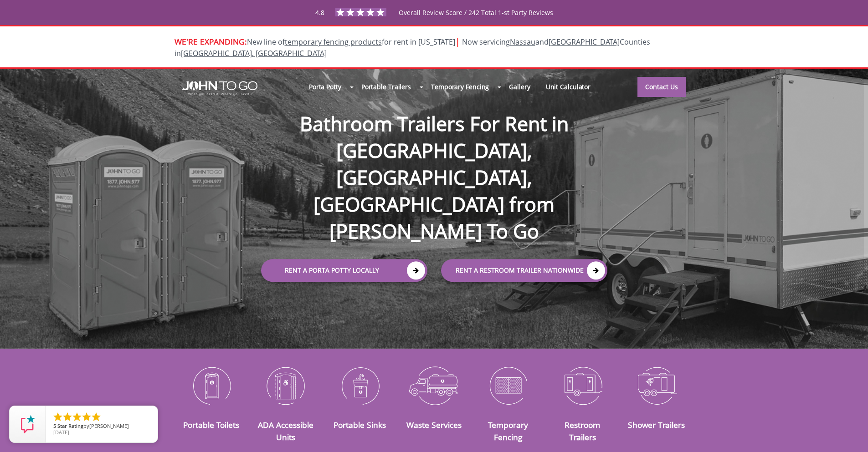 The width and height of the screenshot is (868, 452). What do you see at coordinates (212, 386) in the screenshot?
I see `img: Portable-Toilets-icon_N.png` at bounding box center [212, 386].